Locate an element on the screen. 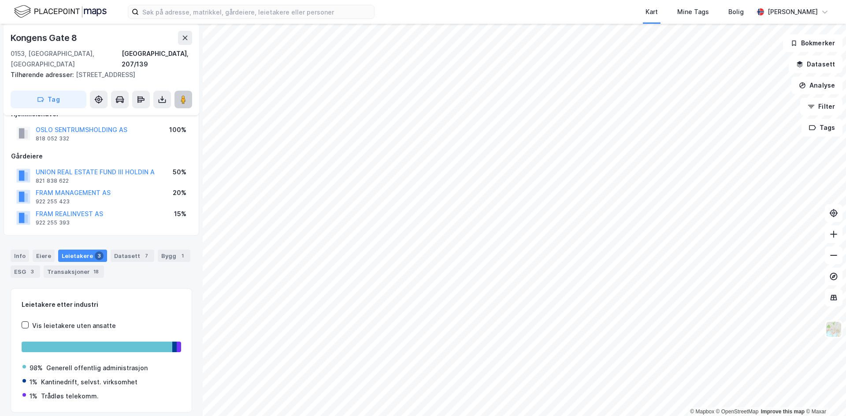 The width and height of the screenshot is (846, 416). div: Leietakere is located at coordinates (82, 256).